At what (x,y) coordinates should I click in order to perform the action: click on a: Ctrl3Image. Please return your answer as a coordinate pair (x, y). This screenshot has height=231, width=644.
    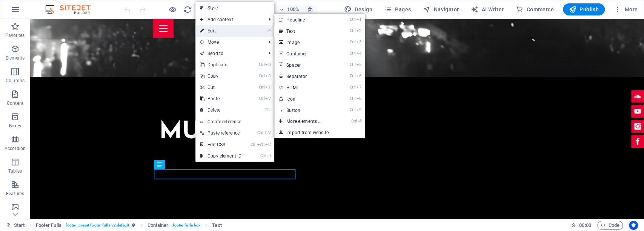
    Looking at the image, I should click on (305, 42).